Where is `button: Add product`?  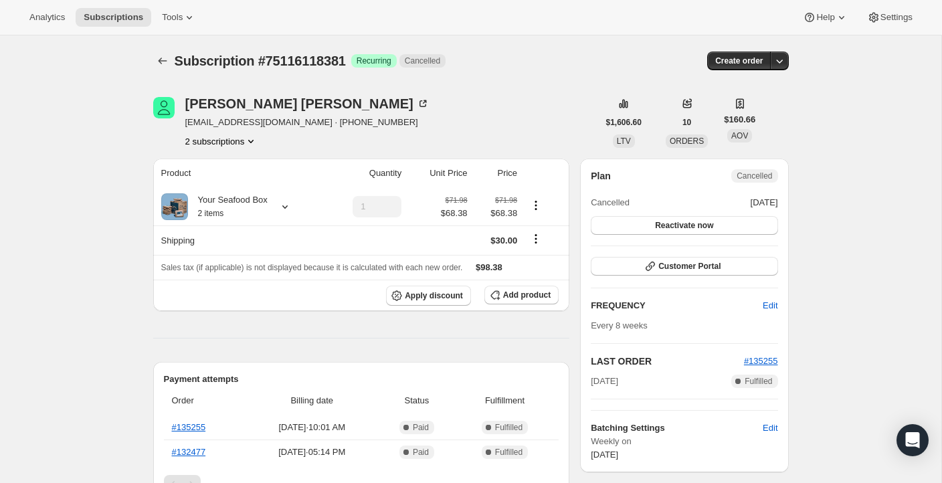
button: Add product is located at coordinates (521, 295).